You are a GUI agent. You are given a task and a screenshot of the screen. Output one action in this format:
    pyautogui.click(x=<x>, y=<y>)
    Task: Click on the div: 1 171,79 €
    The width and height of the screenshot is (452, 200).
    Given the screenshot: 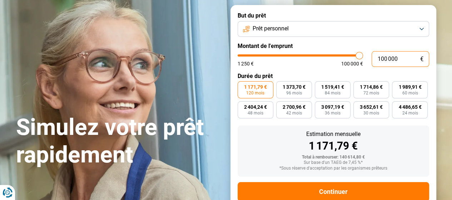 What is the action you would take?
    pyautogui.click(x=333, y=146)
    